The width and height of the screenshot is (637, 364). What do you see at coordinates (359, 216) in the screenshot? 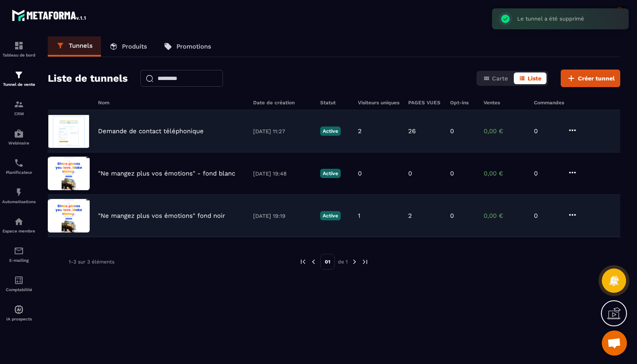
I see `p: 1` at bounding box center [359, 216].